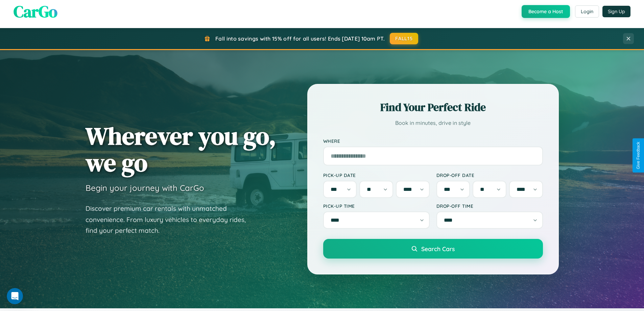  I want to click on button: FALL15, so click(404, 39).